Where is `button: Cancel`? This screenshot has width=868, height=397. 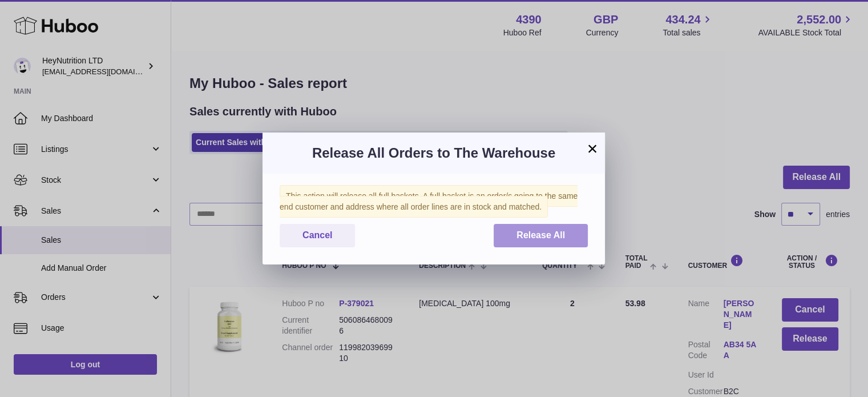 button: Cancel is located at coordinates (317, 235).